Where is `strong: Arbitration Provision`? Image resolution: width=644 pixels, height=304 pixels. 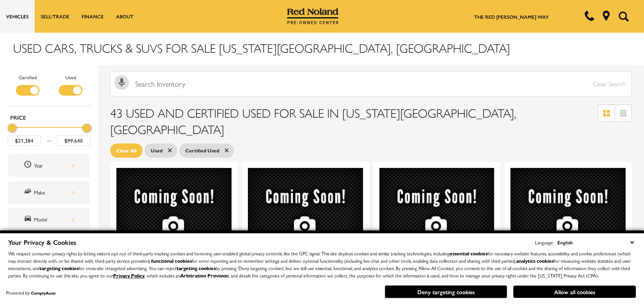
strong: Arbitration Provision is located at coordinates (204, 275).